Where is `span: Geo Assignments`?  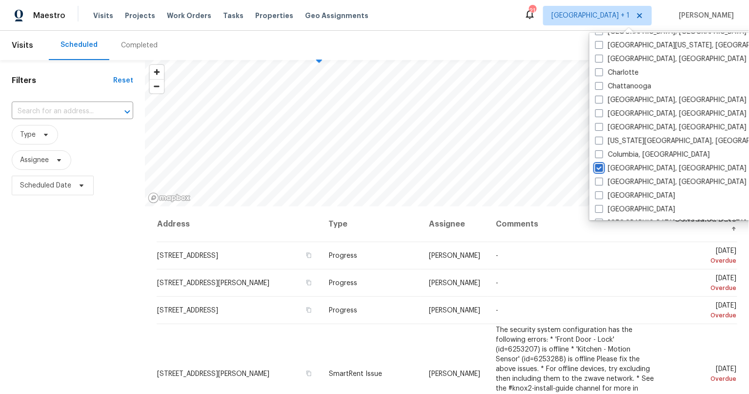
span: Geo Assignments is located at coordinates (337, 16).